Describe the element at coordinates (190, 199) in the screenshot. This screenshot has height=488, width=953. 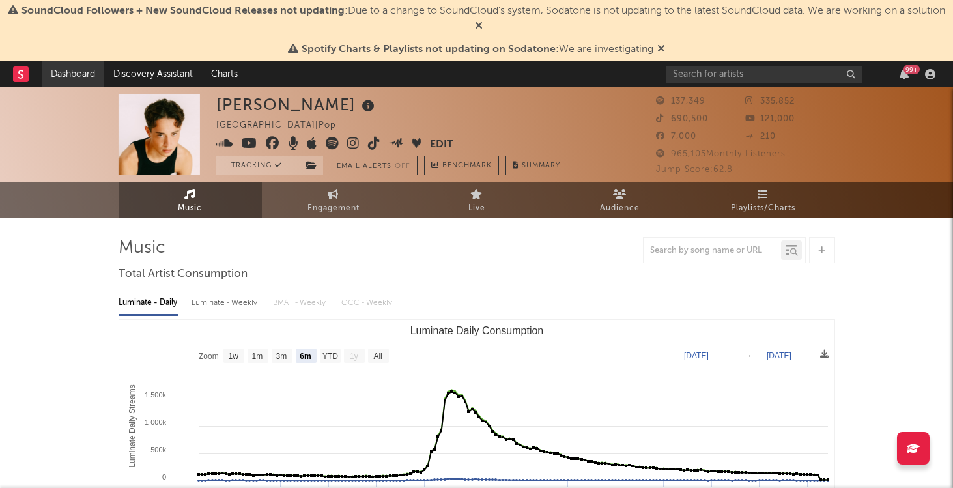
I see `a: Music` at that location.